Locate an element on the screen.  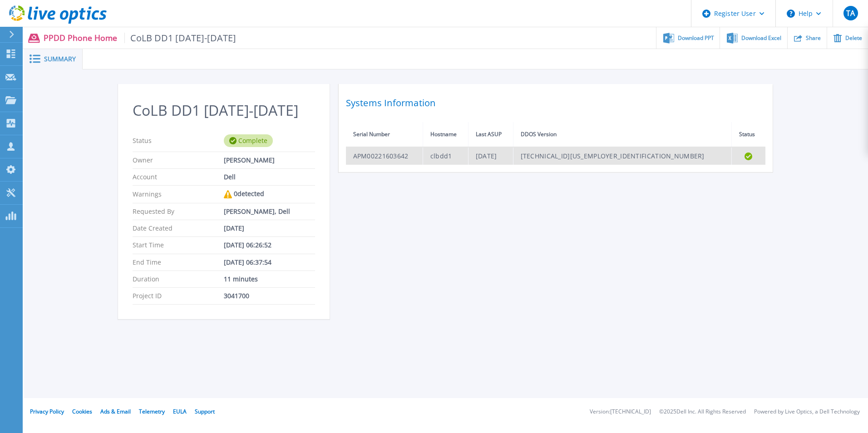
span: Download PPT is located at coordinates (696, 38).